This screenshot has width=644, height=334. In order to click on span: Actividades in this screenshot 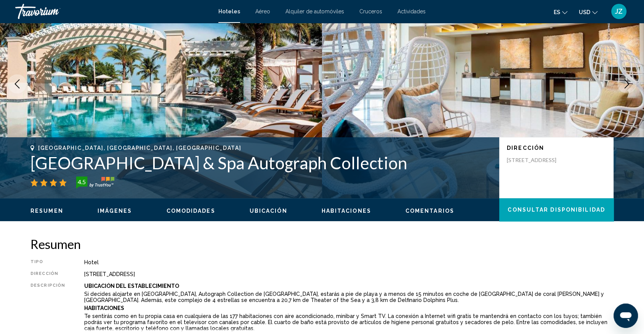, I will do `click(412, 12)`.